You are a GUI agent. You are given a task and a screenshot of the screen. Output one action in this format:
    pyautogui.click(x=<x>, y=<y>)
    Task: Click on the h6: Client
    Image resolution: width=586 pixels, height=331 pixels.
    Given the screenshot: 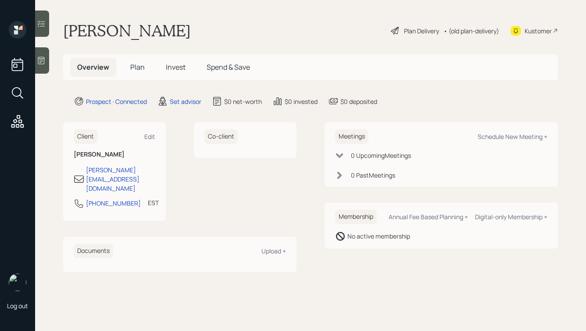 What is the action you would take?
    pyautogui.click(x=86, y=136)
    